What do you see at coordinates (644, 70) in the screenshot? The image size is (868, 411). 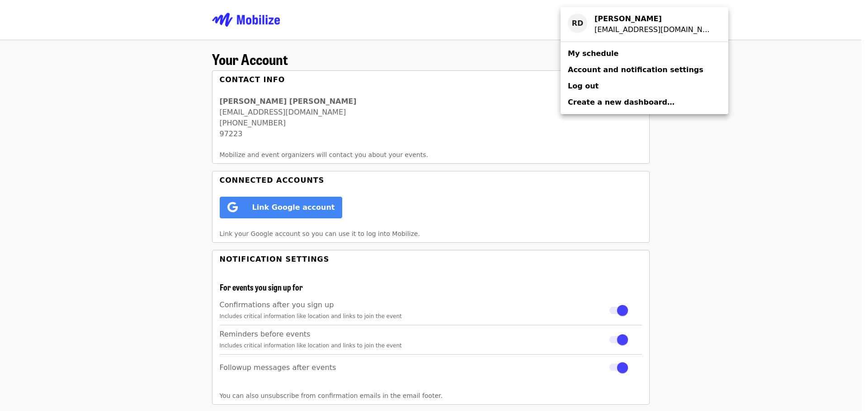 I see `a: Account and notification settings` at bounding box center [644, 70].